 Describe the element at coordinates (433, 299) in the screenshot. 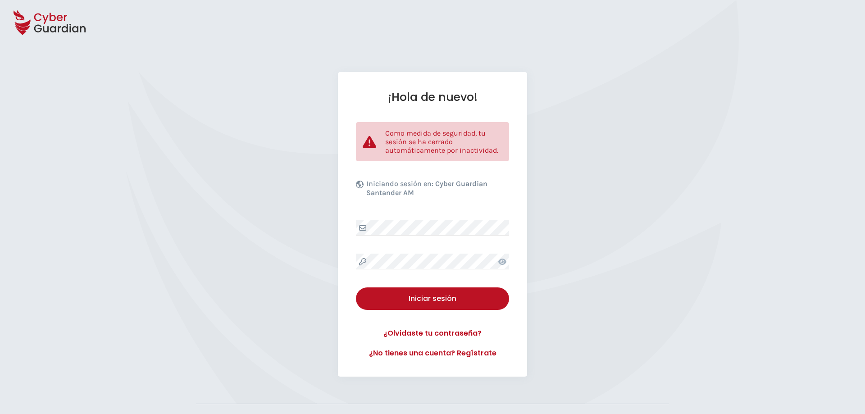

I see `button: Iniciar sesión` at that location.